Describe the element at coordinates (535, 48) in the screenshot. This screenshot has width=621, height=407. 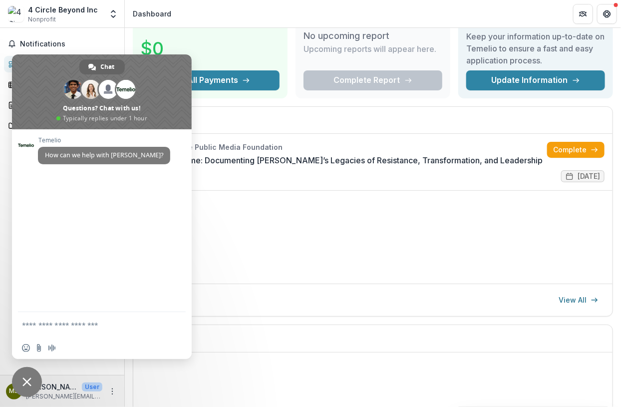
I see `h3: Keep your information up-to-date on Temelio to ensure a fast and easy application process.` at that location.